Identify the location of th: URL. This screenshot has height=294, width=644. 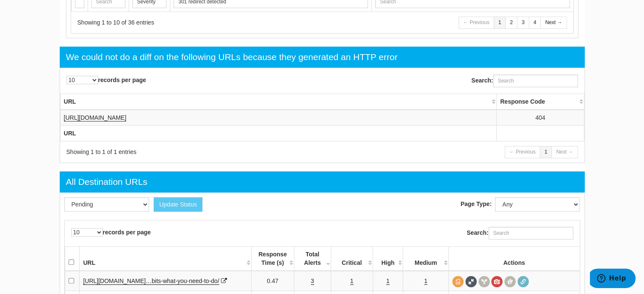
(278, 133).